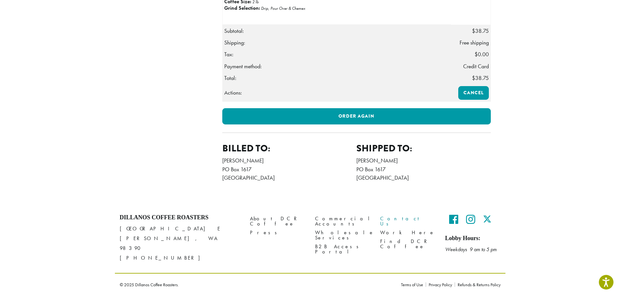 The image size is (620, 296). Describe the element at coordinates (289, 148) in the screenshot. I see `h2: Billed to:` at that location.